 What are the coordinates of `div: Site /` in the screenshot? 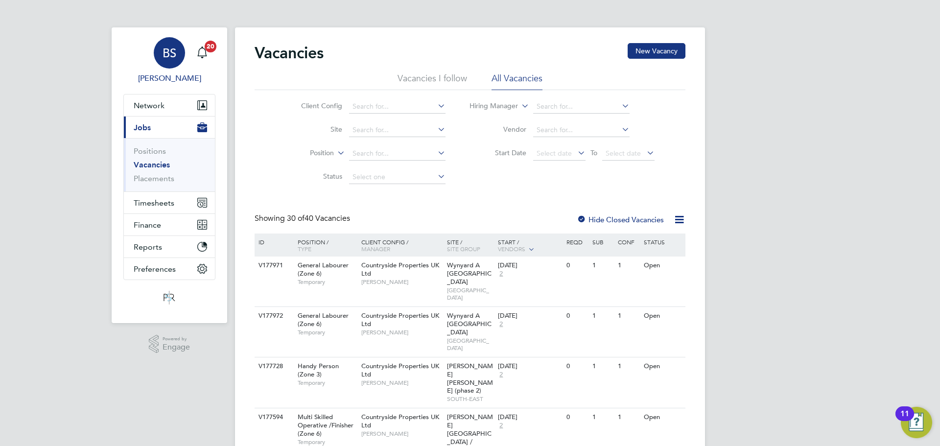 It's located at (470, 245).